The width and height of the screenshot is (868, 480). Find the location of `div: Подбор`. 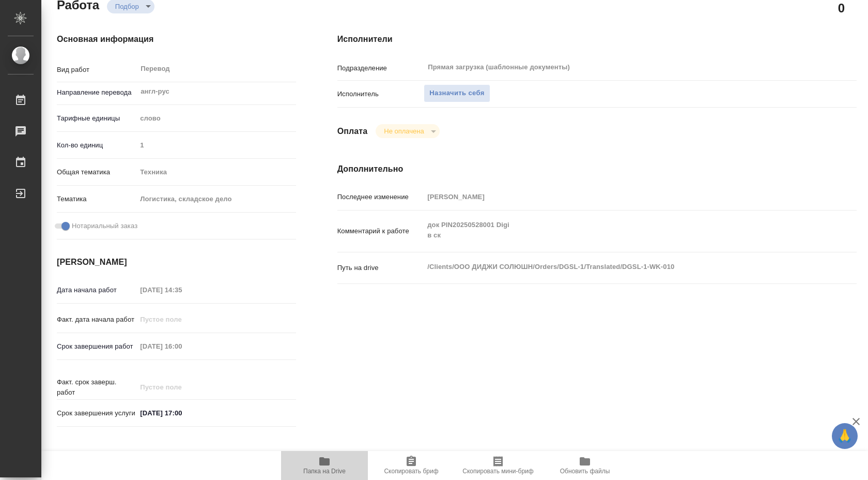

div: Подбор is located at coordinates (407, 131).